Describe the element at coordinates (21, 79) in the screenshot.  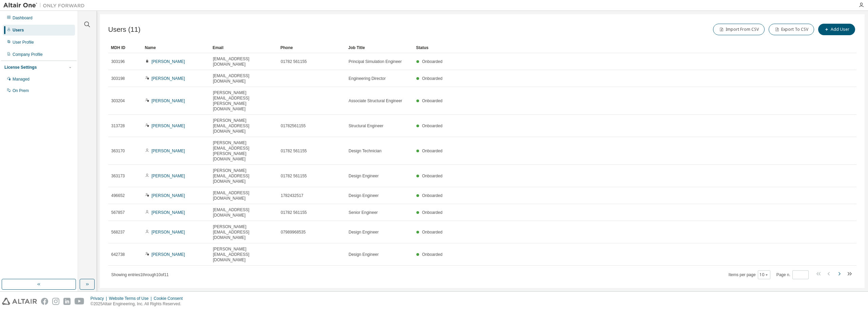
I see `div: Managed` at that location.